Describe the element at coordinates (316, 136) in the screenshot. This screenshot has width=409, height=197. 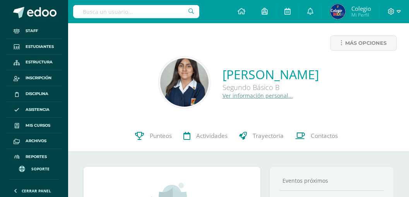
I see `a: Contactos` at that location.